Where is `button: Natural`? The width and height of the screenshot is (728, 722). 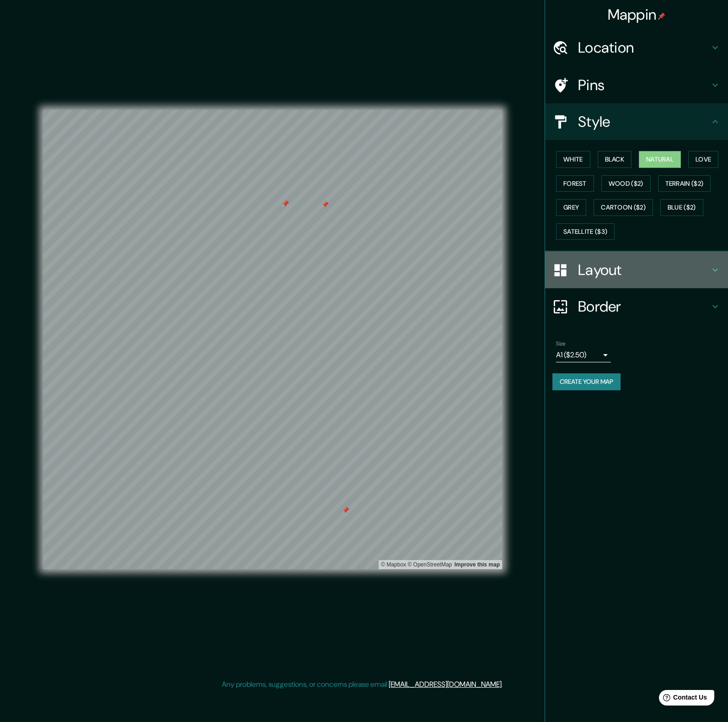
button: Natural is located at coordinates (660, 159).